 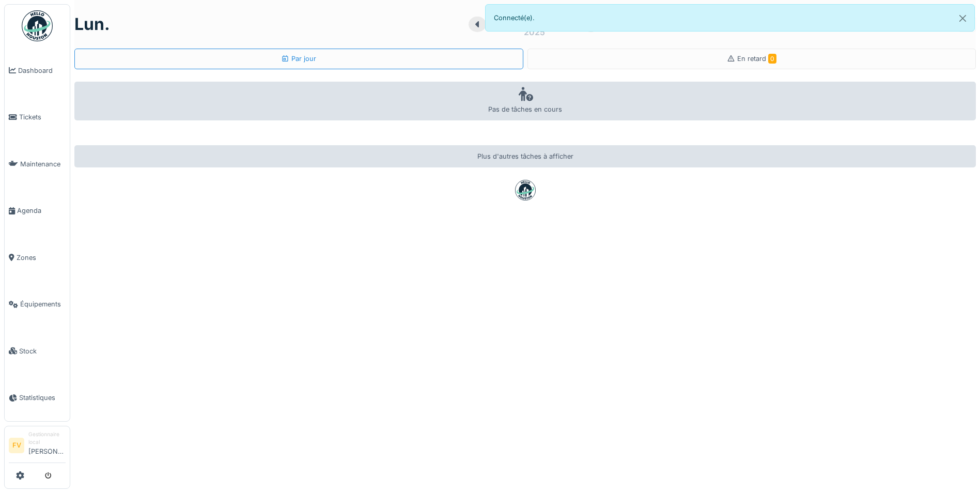 What do you see at coordinates (772, 58) in the screenshot?
I see `span: 0` at bounding box center [772, 58].